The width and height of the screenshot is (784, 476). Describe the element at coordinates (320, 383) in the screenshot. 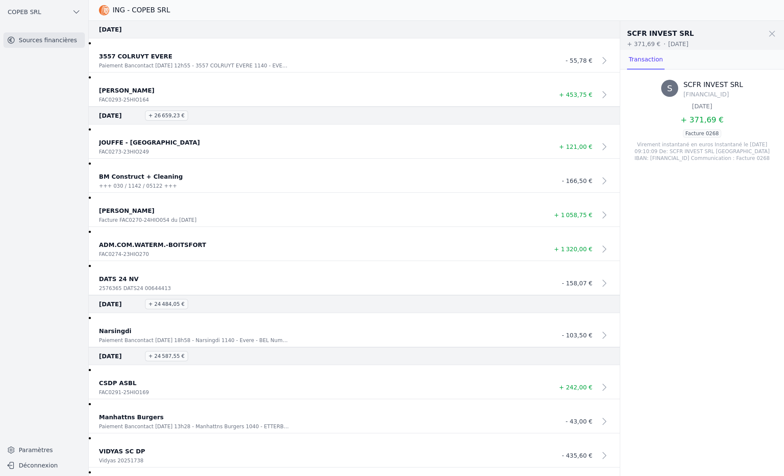

I see `p: CSDP ASBL` at that location.